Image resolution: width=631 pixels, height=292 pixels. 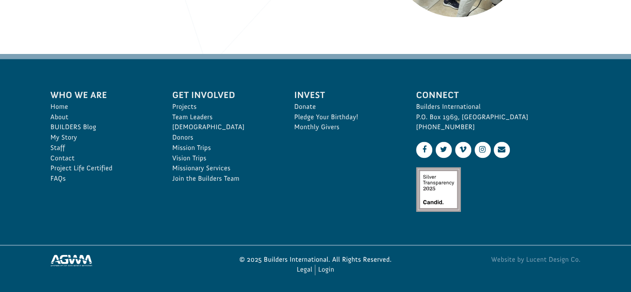 What do you see at coordinates (45, 28) in the screenshot?
I see `strong: Builders International` at bounding box center [45, 28].